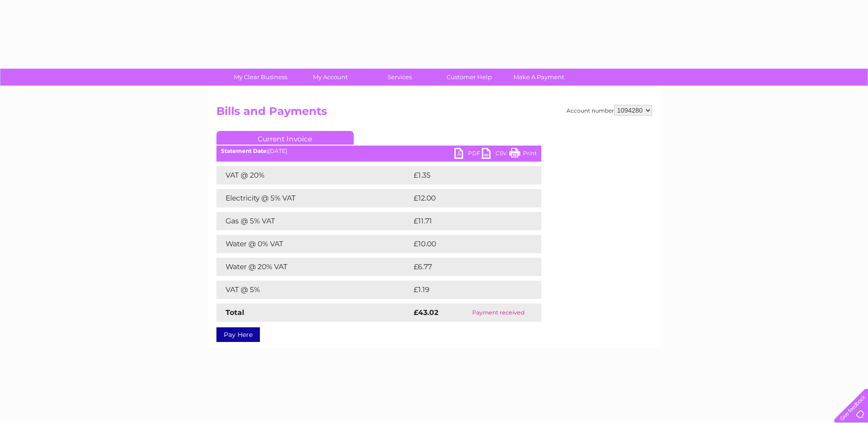 This screenshot has height=423, width=868. What do you see at coordinates (238, 335) in the screenshot?
I see `a: Pay Here` at bounding box center [238, 335].